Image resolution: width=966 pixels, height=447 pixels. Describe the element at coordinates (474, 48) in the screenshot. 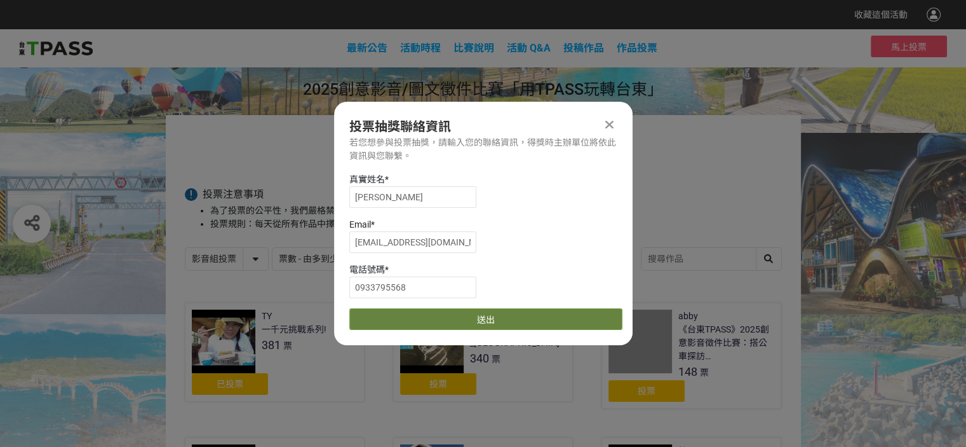

I see `span: 比賽說明` at that location.